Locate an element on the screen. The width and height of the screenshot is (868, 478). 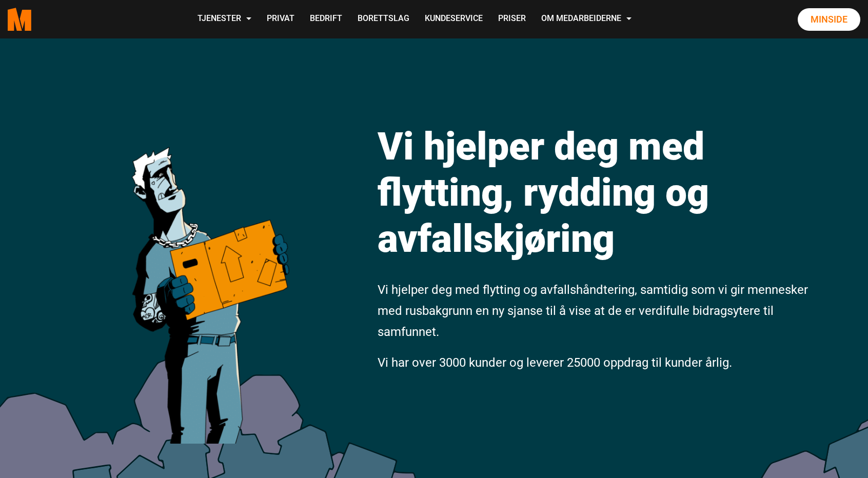
a: Bedrift is located at coordinates (326, 19).